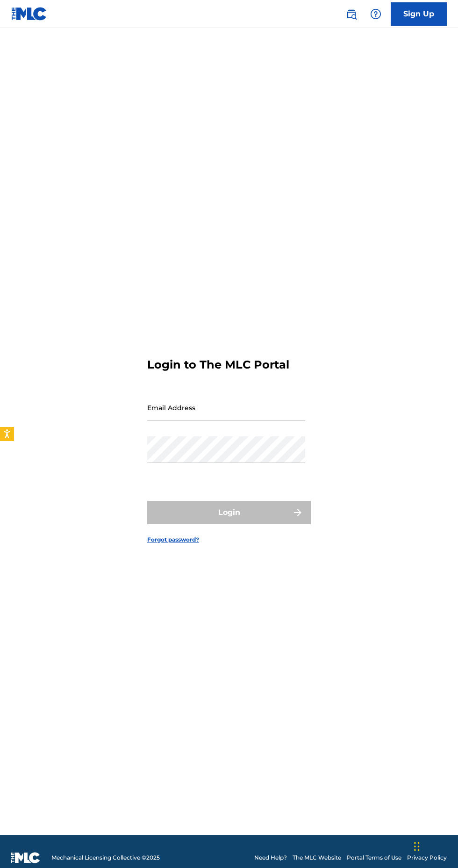 Image resolution: width=458 pixels, height=868 pixels. I want to click on a: Need Help?, so click(271, 858).